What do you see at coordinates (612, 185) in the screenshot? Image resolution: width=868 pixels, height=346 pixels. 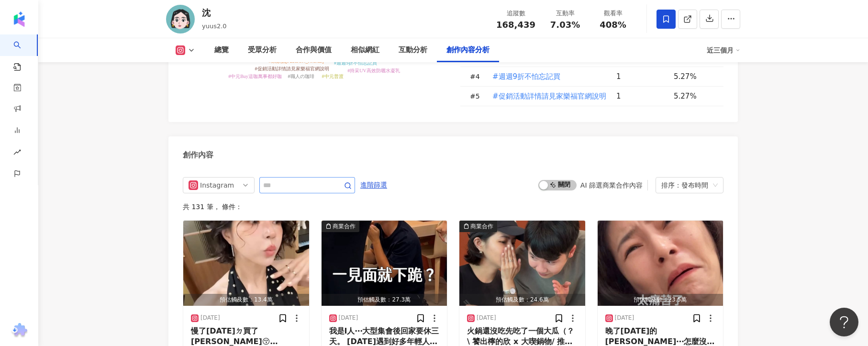 I see `div: AI 篩選商業合作內容` at bounding box center [612, 185].